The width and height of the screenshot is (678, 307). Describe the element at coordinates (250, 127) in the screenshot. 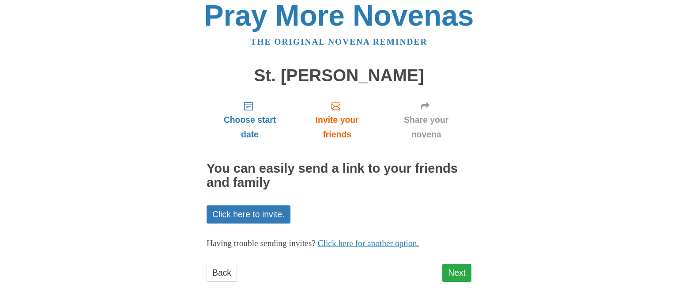

I see `span: Choose start date` at that location.